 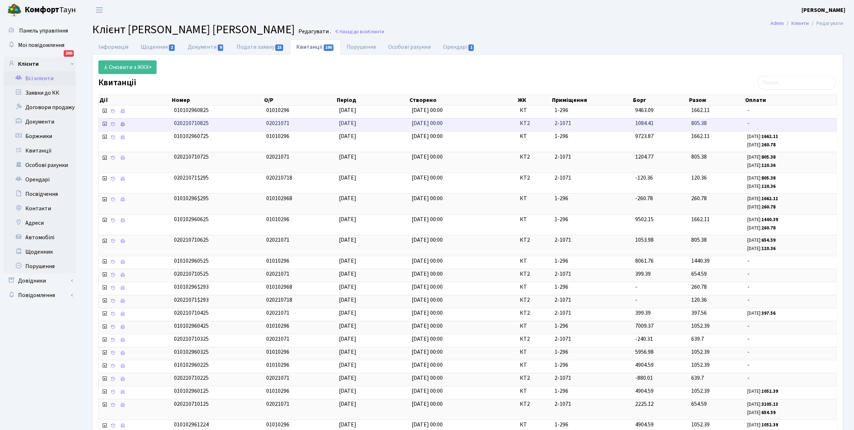 I want to click on a: Особові рахунки, so click(x=40, y=165).